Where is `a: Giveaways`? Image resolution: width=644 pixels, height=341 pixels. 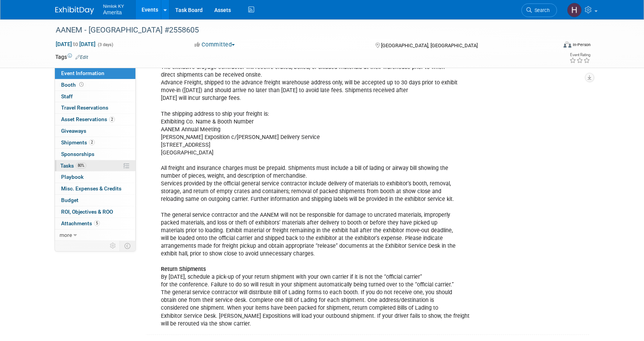 a: Giveaways is located at coordinates (95, 131).